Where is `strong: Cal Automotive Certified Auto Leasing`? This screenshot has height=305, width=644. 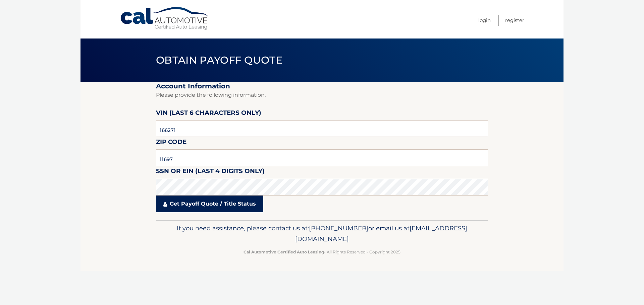 strong: Cal Automotive Certified Auto Leasing is located at coordinates (284, 252).